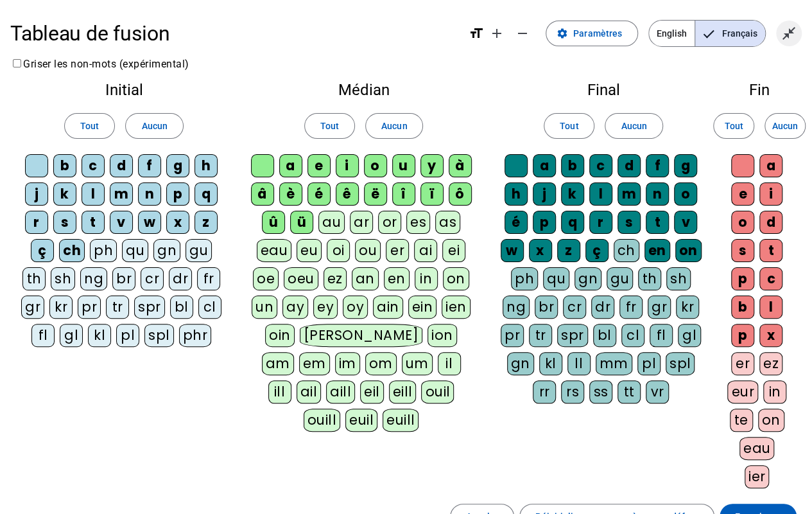  I want to click on div: ien, so click(456, 307).